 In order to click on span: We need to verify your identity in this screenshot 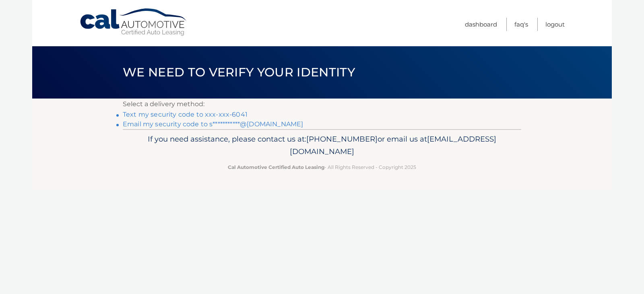, I will do `click(239, 72)`.